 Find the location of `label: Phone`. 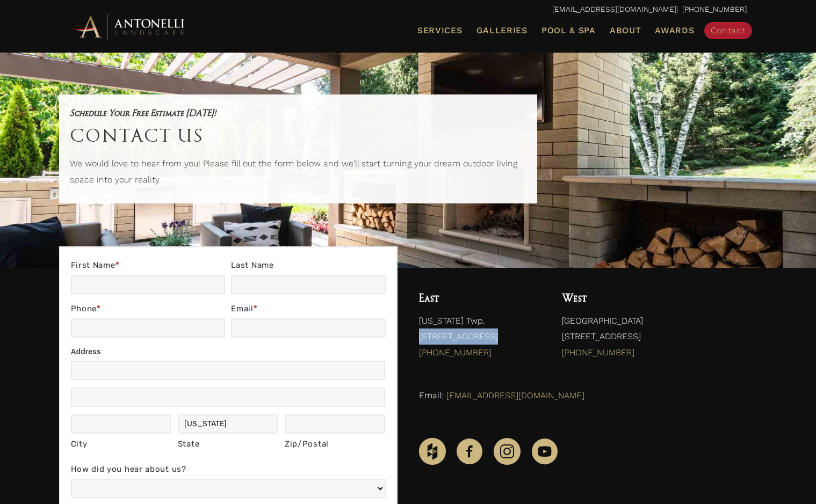

label: Phone is located at coordinates (148, 309).